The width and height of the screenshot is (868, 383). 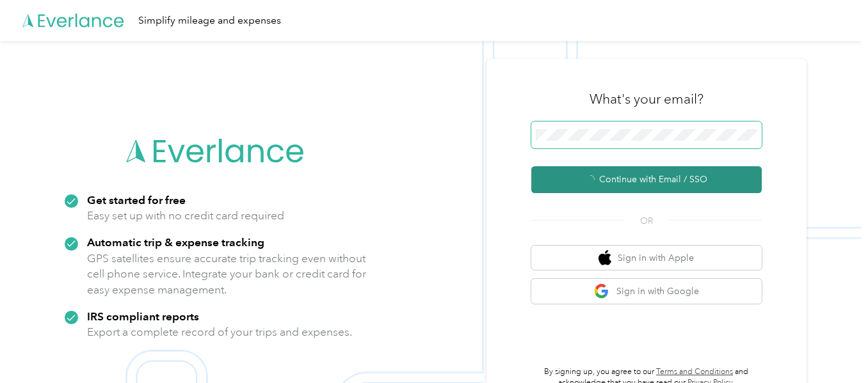 I want to click on p: GPS satellites ensure accurate trip tracking even without cell phone service. Integrate your bank..., so click(x=227, y=274).